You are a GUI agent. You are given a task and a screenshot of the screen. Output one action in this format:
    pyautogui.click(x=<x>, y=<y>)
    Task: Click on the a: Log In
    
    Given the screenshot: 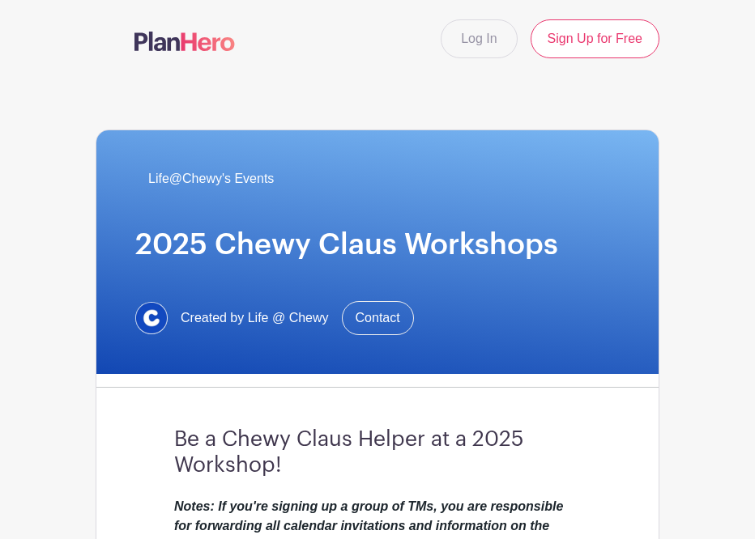 What is the action you would take?
    pyautogui.click(x=478, y=39)
    